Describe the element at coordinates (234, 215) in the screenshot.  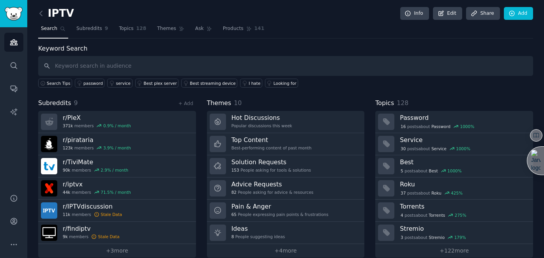
I see `span: 65` at that location.